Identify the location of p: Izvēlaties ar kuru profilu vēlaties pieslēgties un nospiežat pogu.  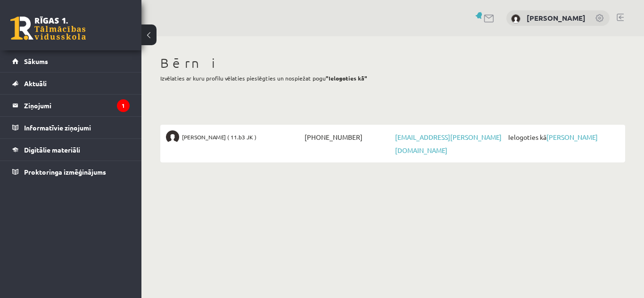
(392, 78).